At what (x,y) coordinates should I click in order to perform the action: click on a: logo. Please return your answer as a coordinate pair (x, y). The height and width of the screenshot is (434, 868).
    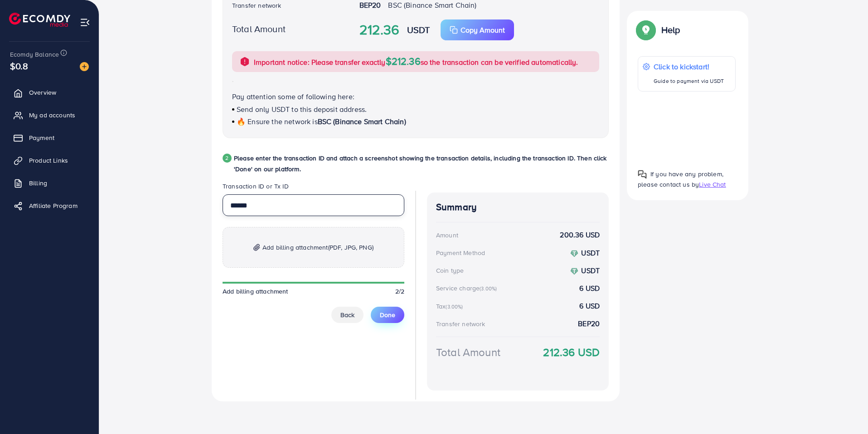
    Looking at the image, I should click on (39, 19).